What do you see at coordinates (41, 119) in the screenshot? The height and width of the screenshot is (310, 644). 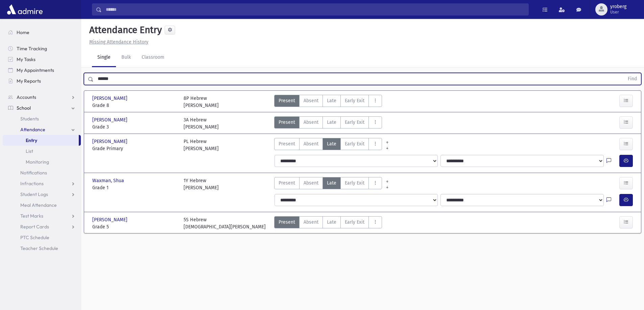 I see `a: Students` at bounding box center [41, 119].